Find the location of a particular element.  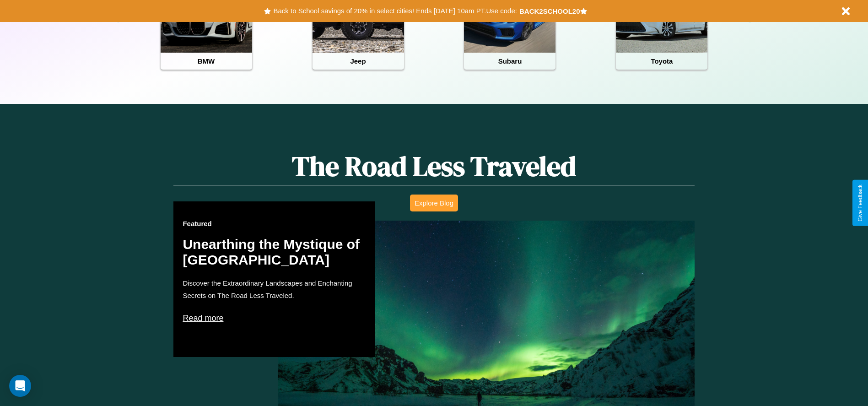

h3: Featured is located at coordinates (274, 223).